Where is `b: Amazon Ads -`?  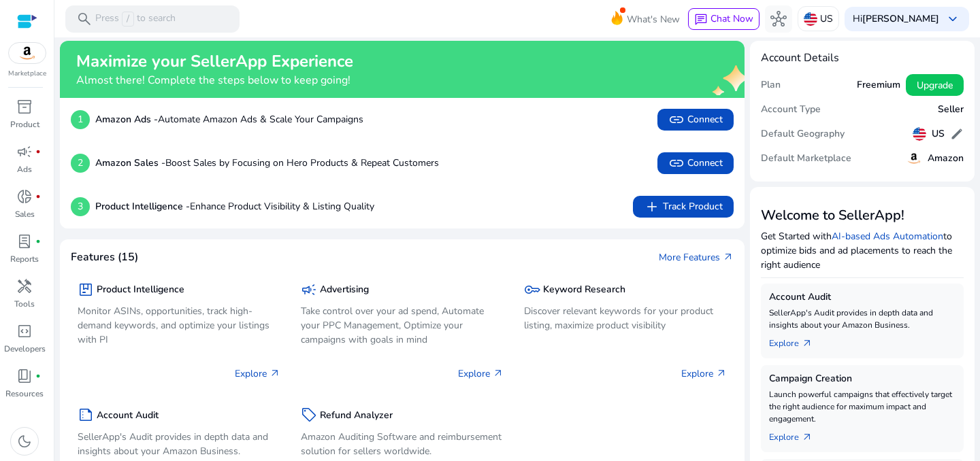 b: Amazon Ads - is located at coordinates (126, 119).